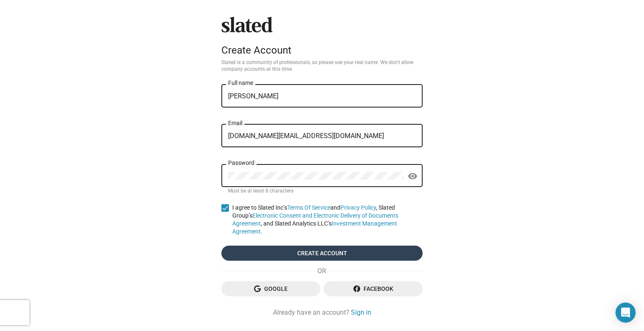 This screenshot has height=331, width=644. Describe the element at coordinates (309, 208) in the screenshot. I see `a: Terms Of Service` at that location.